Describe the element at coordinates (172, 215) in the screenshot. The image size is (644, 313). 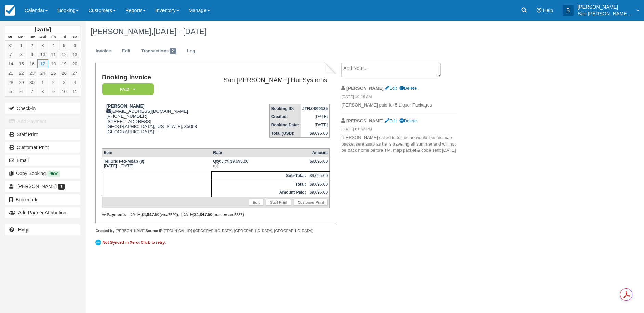
I see `small: 7520` at that location.